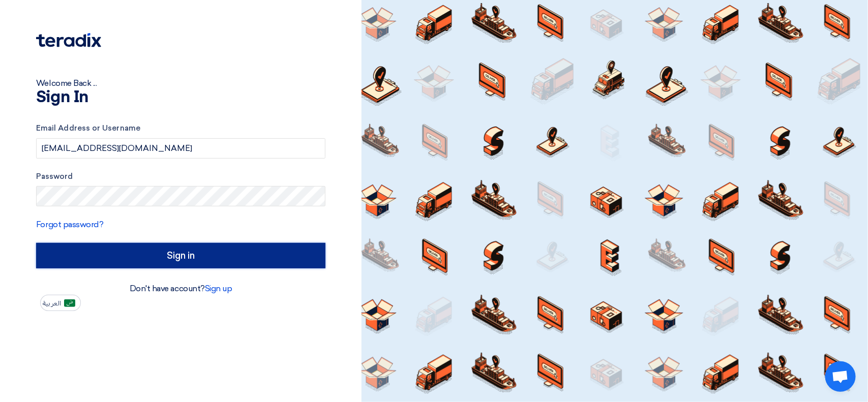  What do you see at coordinates (69, 40) in the screenshot?
I see `img: Teradix logo` at bounding box center [69, 40].